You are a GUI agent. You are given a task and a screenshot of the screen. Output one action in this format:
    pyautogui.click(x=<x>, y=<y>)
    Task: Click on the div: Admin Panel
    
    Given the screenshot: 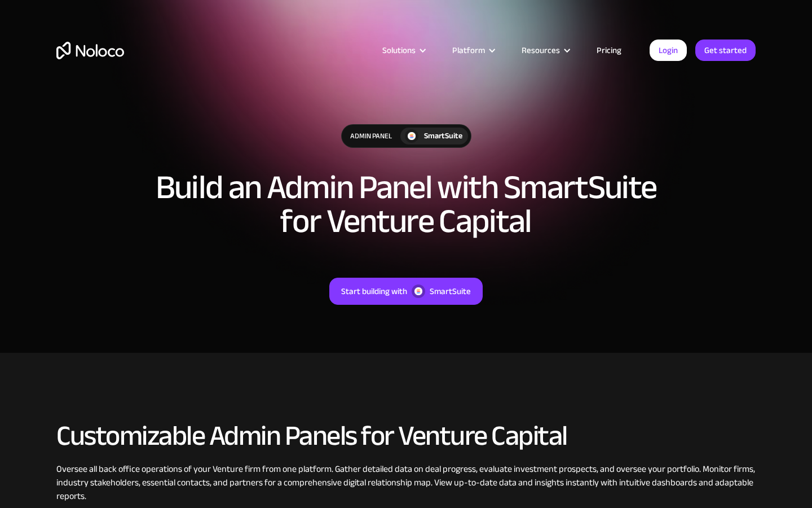 What is the action you would take?
    pyautogui.click(x=371, y=136)
    